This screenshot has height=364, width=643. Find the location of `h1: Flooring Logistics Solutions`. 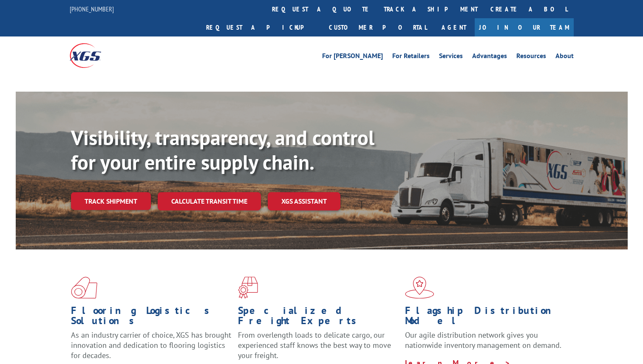

h1: Flooring Logistics Solutions is located at coordinates (151, 318).